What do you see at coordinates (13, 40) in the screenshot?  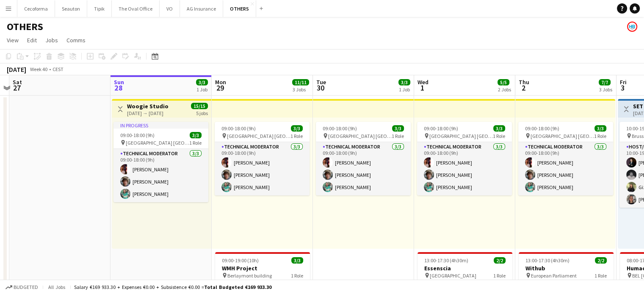 I see `a: View` at bounding box center [13, 40].